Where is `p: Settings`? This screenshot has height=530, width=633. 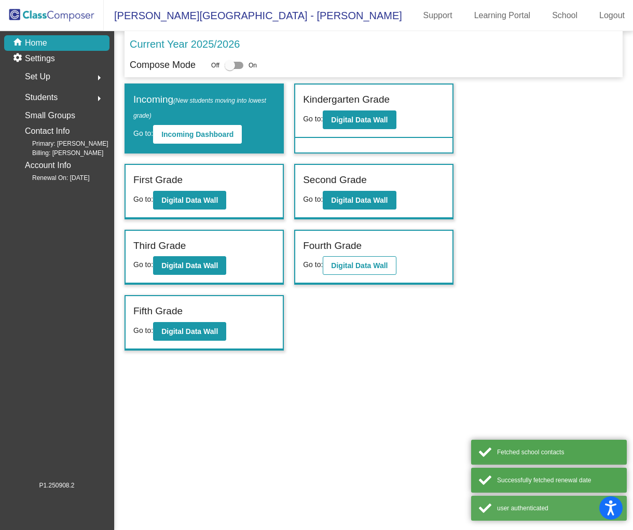
p: Settings is located at coordinates (40, 59).